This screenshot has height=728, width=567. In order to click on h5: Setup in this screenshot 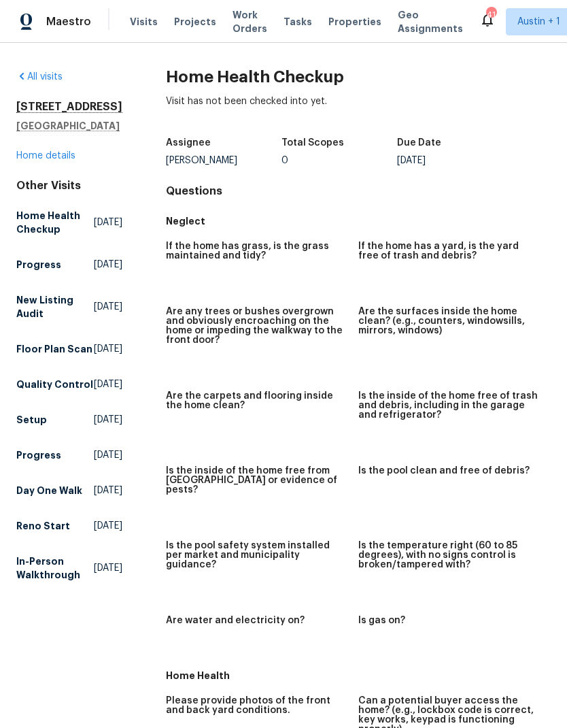, I will do `click(31, 420)`.